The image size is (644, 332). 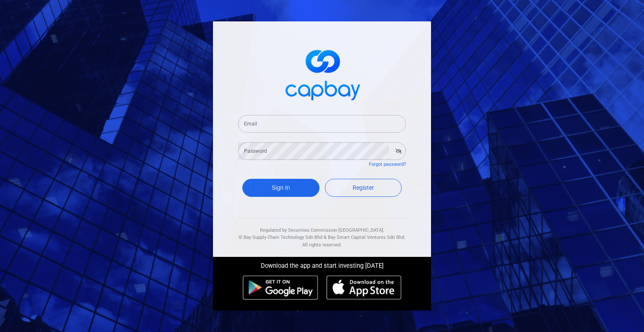 I want to click on span: Register, so click(x=363, y=188).